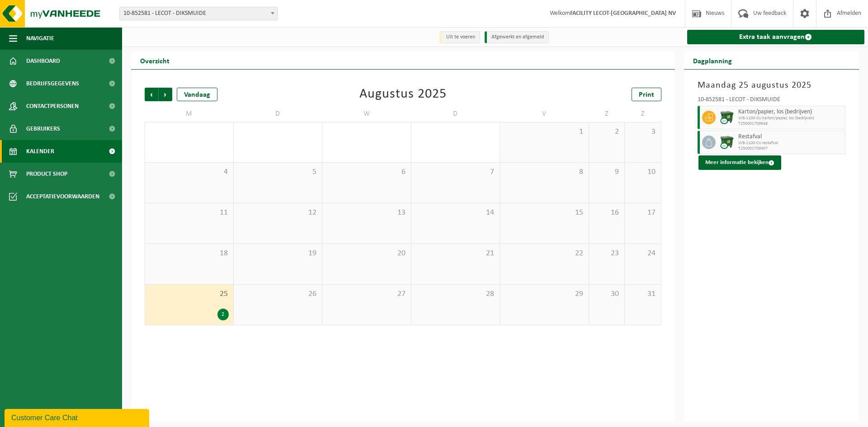 Image resolution: width=868 pixels, height=427 pixels. What do you see at coordinates (713, 60) in the screenshot?
I see `h2: Dagplanning` at bounding box center [713, 60].